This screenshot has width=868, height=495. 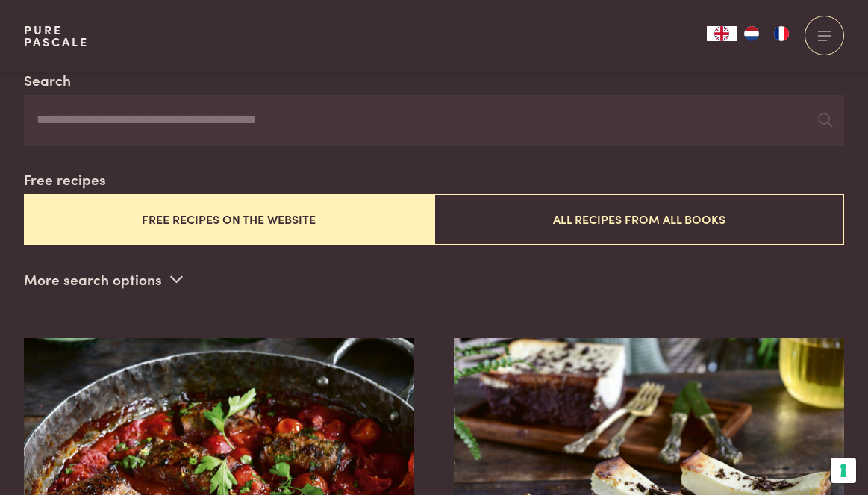 I want to click on button: All recipes from all books, so click(x=640, y=219).